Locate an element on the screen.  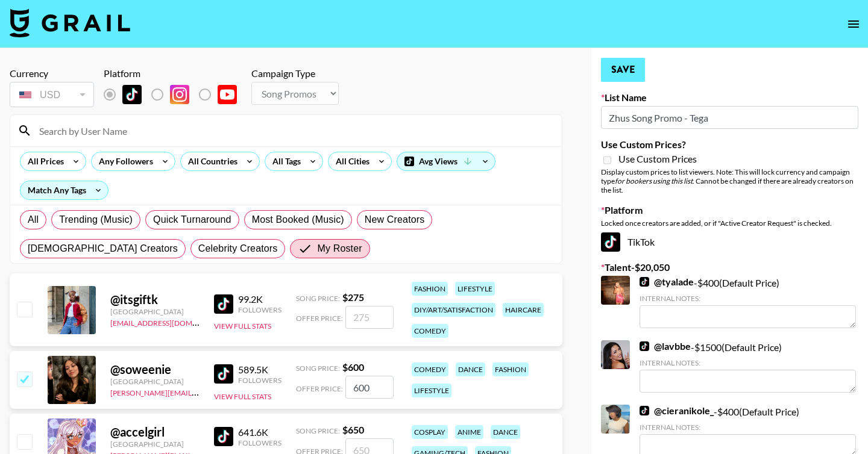
div: haircare is located at coordinates (523, 309).